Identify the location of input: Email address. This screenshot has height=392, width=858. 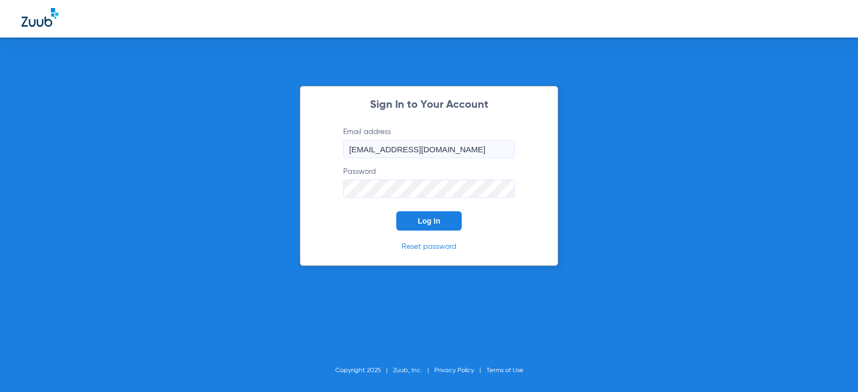
(429, 149).